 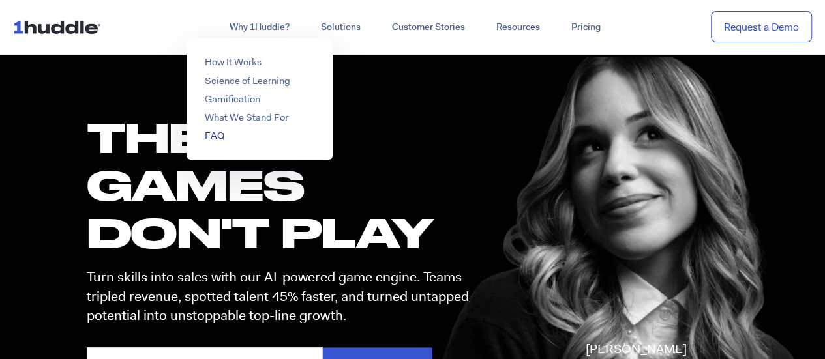 I want to click on a: Gamification, so click(x=232, y=99).